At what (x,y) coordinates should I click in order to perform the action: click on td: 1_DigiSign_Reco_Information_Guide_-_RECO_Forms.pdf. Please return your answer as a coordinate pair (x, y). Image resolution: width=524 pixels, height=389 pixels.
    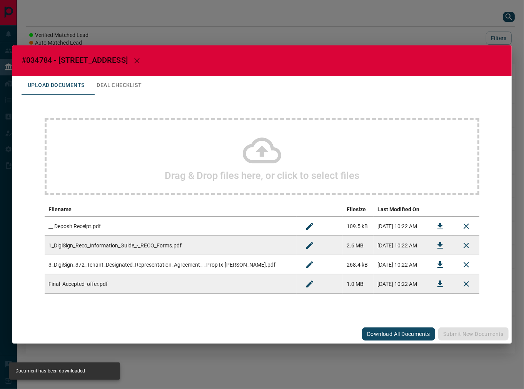
    Looking at the image, I should click on (170, 246).